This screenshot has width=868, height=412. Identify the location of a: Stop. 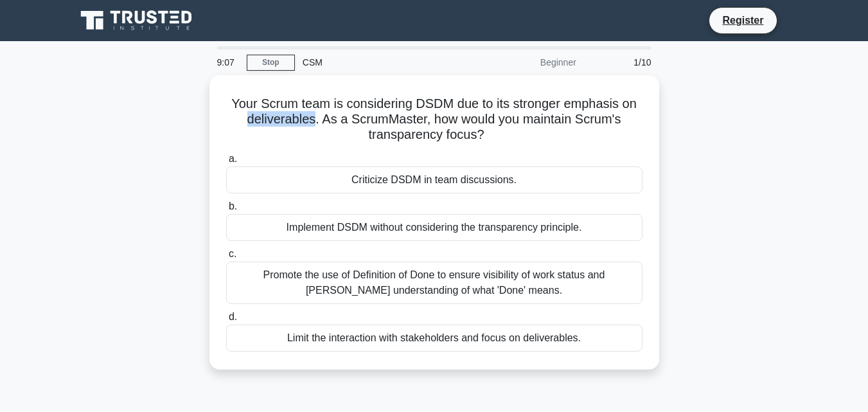
(271, 62).